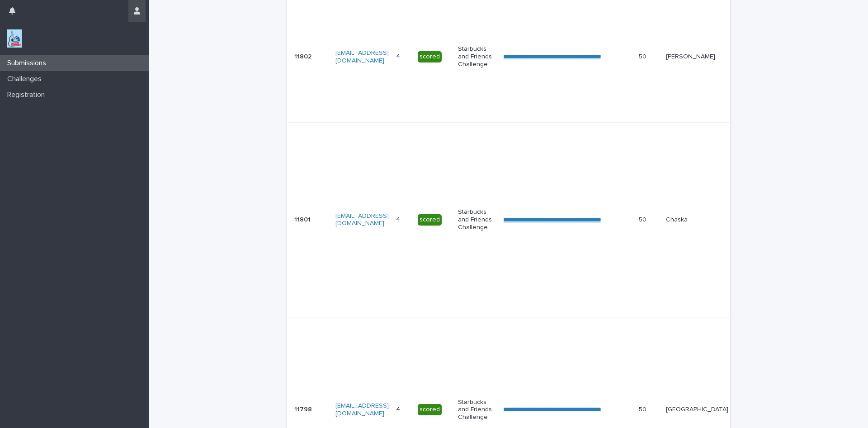  I want to click on p: 11801, so click(303, 218).